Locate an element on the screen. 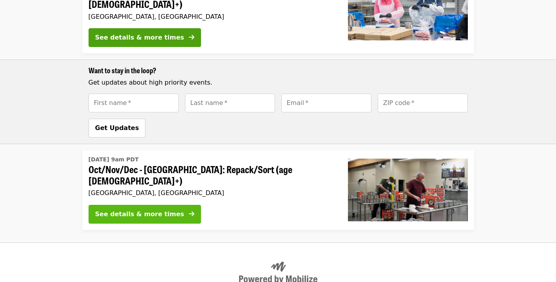 The image size is (556, 282). button: Get Updates is located at coordinates (117, 128).